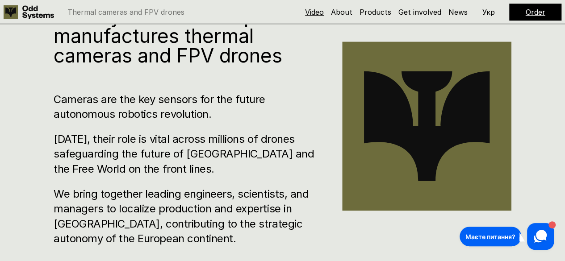 The image size is (565, 261). What do you see at coordinates (420, 12) in the screenshot?
I see `a: Get involved` at bounding box center [420, 12].